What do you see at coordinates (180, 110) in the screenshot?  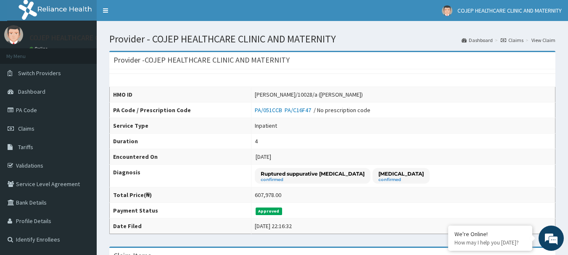 I see `th: PA Code / Prescription Code` at bounding box center [180, 110].